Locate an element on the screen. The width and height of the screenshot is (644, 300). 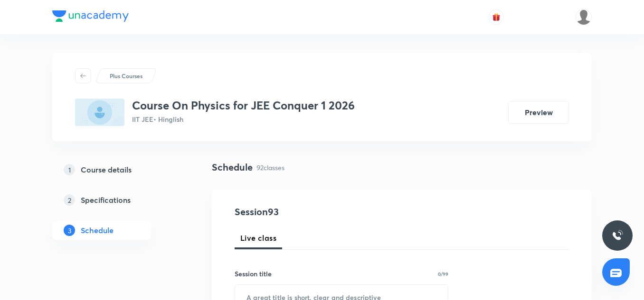
button: Preview is located at coordinates (538, 112).